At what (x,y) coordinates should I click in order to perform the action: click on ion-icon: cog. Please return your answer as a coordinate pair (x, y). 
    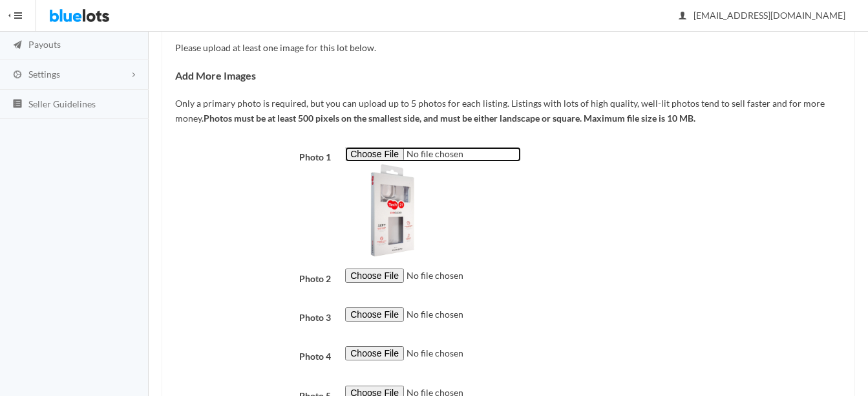
    Looking at the image, I should click on (18, 75).